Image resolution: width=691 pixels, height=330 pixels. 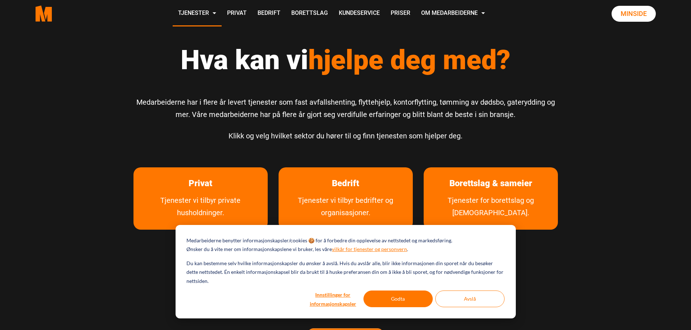 I want to click on a: Tjenester, so click(x=197, y=13).